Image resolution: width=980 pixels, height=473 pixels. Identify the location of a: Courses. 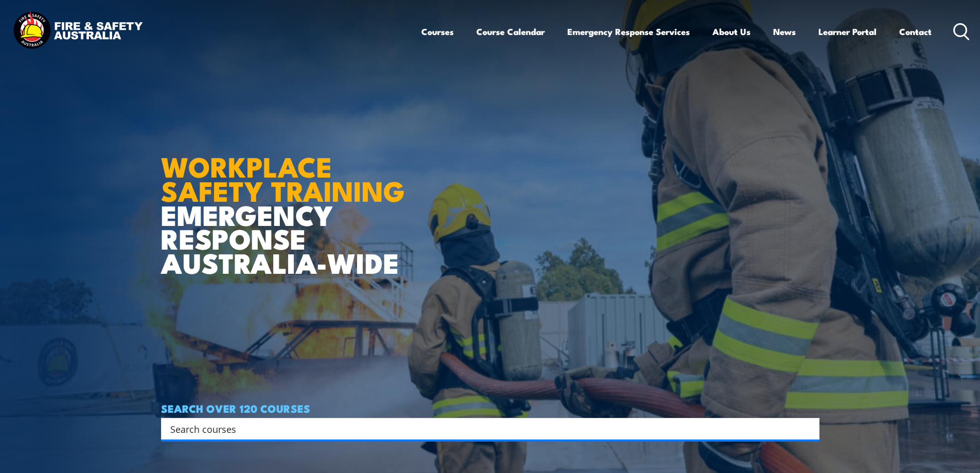
(437, 31).